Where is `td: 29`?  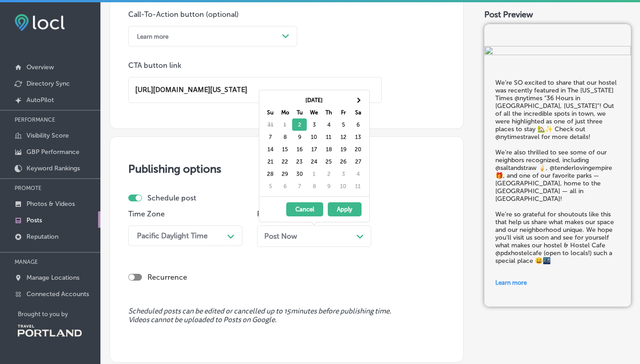 td: 29 is located at coordinates (285, 174).